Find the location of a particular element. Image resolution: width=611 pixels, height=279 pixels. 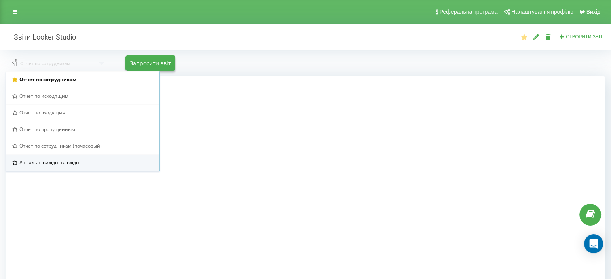

span: Вихід is located at coordinates (593, 12).